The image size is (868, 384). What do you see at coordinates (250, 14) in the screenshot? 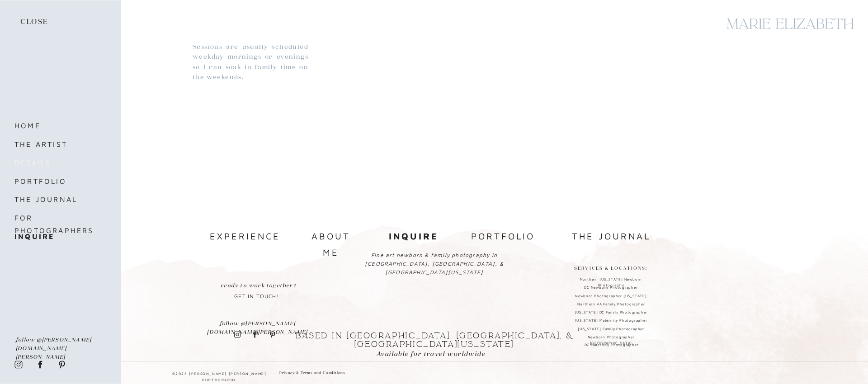
I see `p: MY studio hours are from 8:30 am - 1:30 pm, Mondays-Fridays` at bounding box center [250, 14].